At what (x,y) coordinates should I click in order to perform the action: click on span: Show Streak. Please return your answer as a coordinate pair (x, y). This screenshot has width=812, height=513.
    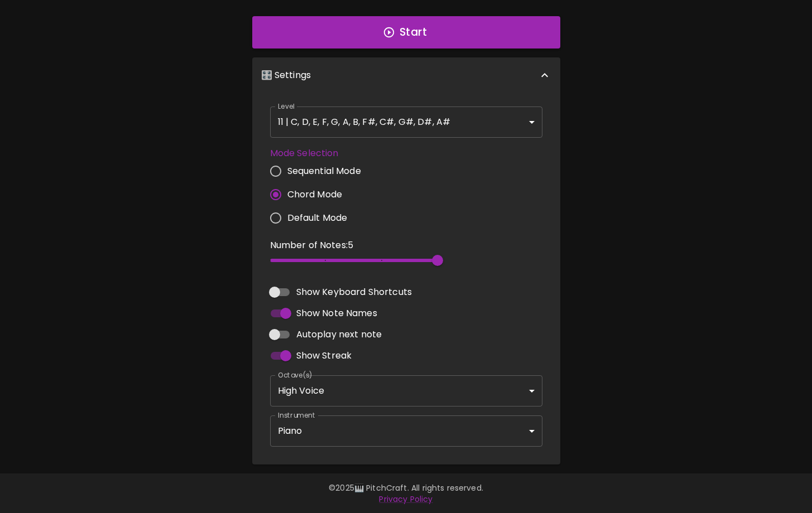
    Looking at the image, I should click on (324, 356).